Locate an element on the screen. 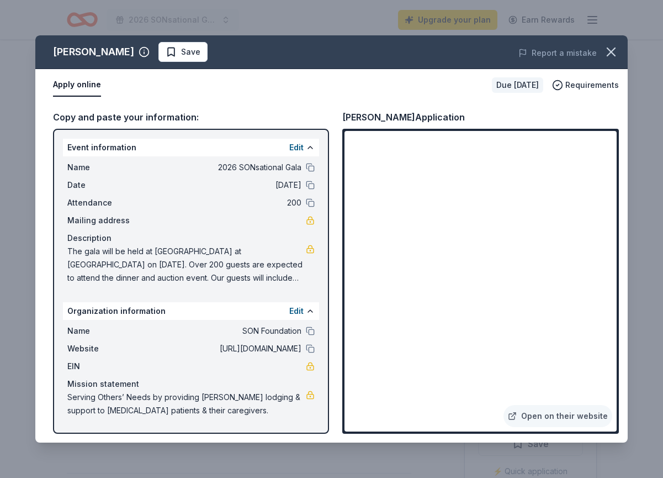 This screenshot has width=663, height=478. div: Description is located at coordinates (191, 238).